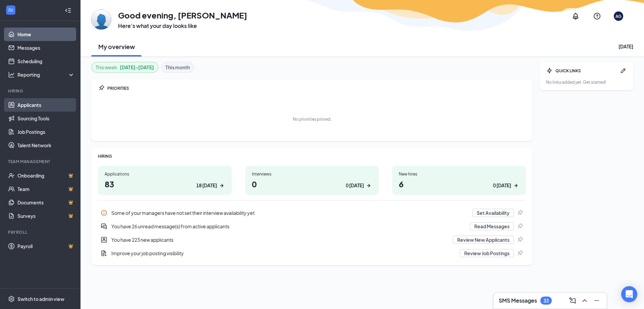 The width and height of the screenshot is (644, 309). I want to click on div: Team Management, so click(40, 161).